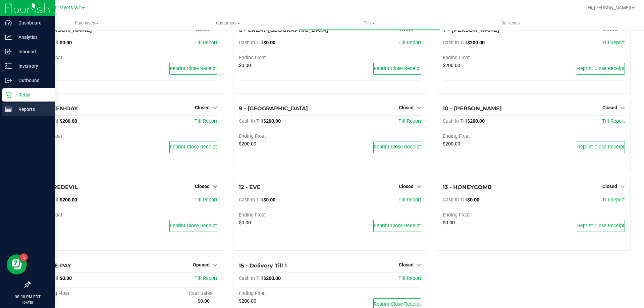 Image resolution: width=644 pixels, height=308 pixels. Describe the element at coordinates (369, 23) in the screenshot. I see `span: Tills` at that location.